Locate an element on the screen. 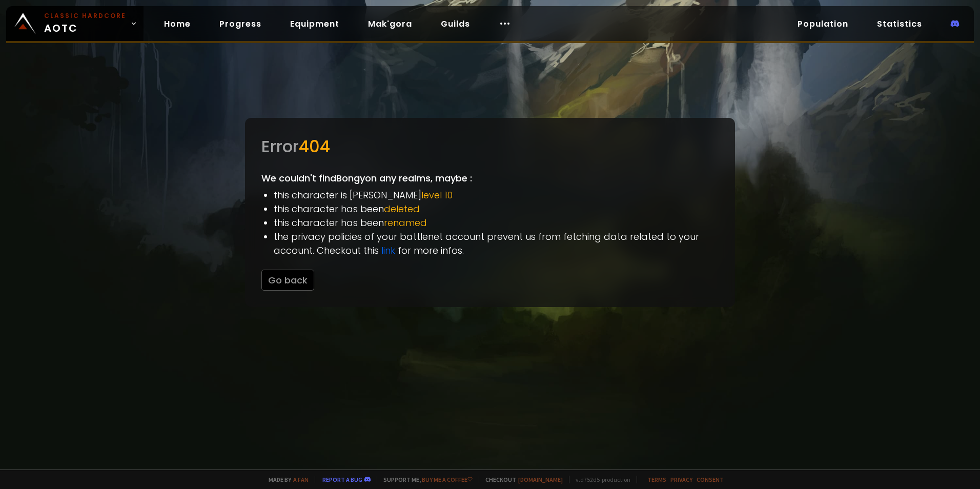 Image resolution: width=980 pixels, height=489 pixels. a: Go back is located at coordinates (288, 280).